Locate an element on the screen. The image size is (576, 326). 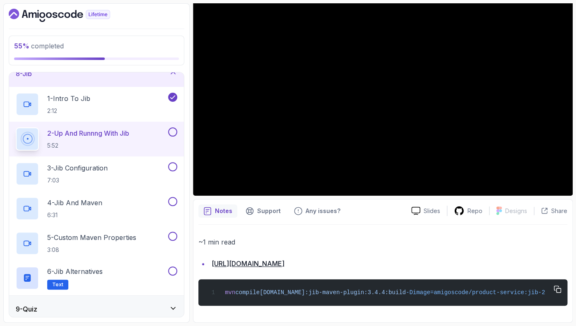
p: Slides is located at coordinates (432, 211).